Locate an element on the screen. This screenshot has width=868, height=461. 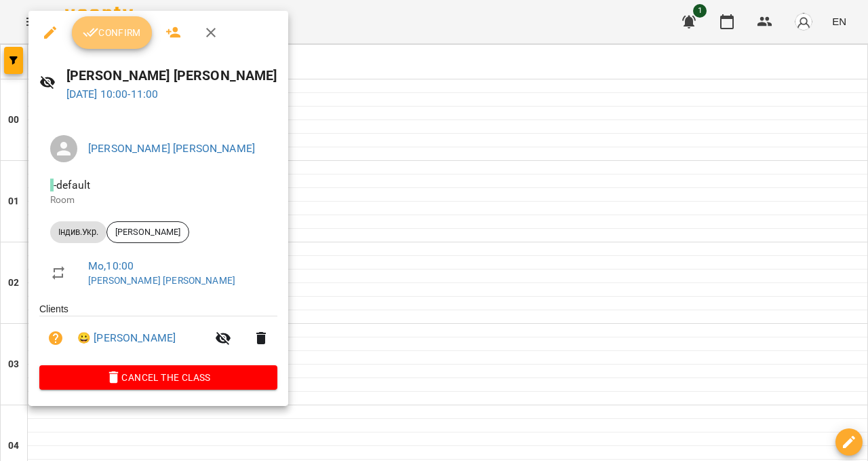
span: Індив.Укр. is located at coordinates (78, 232).